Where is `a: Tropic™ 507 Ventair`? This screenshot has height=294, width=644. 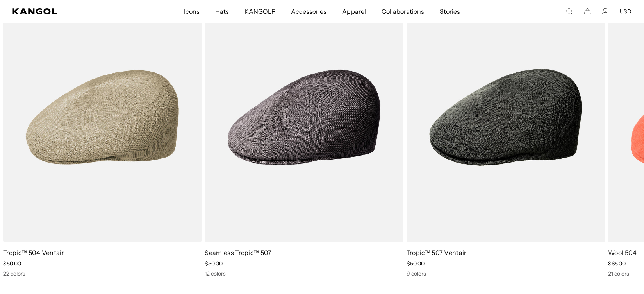 a: Tropic™ 507 Ventair is located at coordinates (437, 253).